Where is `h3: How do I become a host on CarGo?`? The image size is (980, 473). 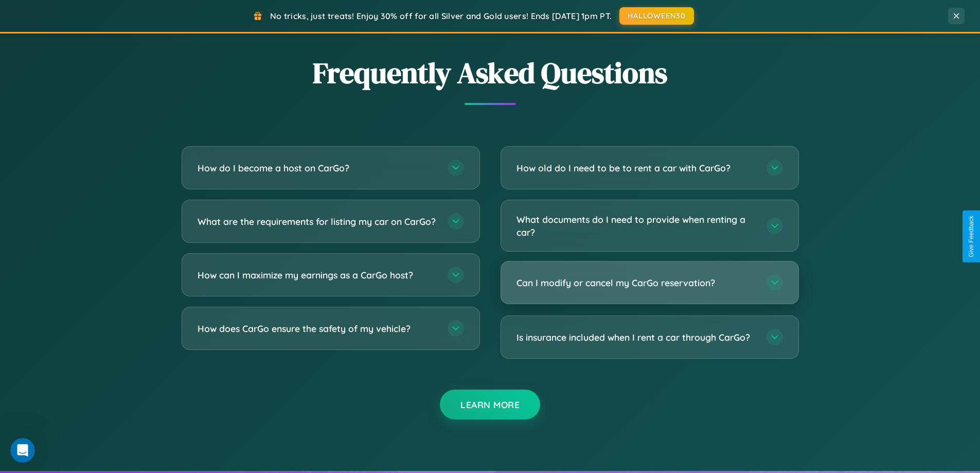
h3: How do I become a host on CarGo? is located at coordinates (318, 168).